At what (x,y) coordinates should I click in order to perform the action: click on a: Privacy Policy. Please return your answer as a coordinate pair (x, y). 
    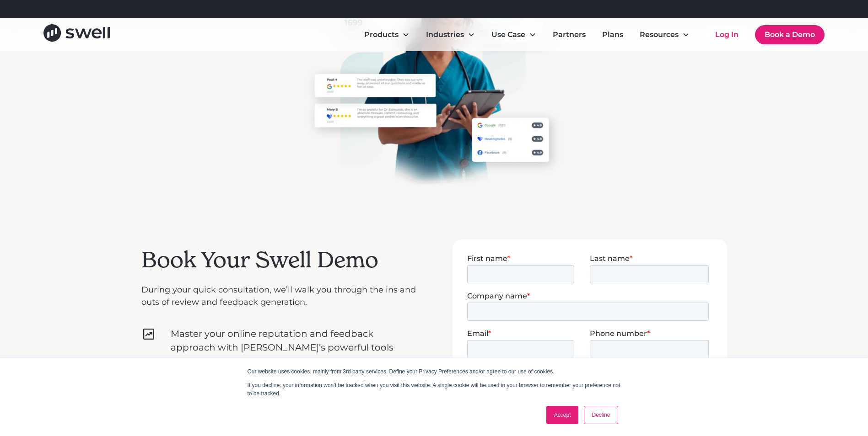
    Looking at the image, I should click on (45, 166).